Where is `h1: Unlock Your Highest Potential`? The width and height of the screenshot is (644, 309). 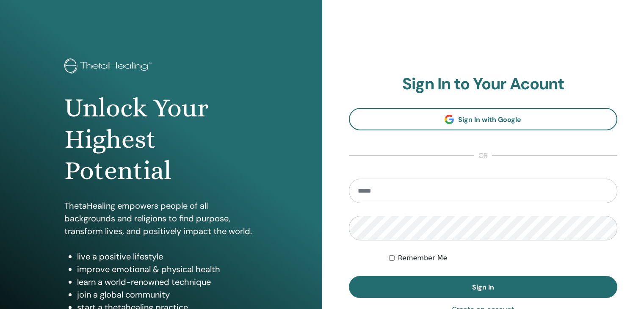 h1: Unlock Your Highest Potential is located at coordinates (161, 139).